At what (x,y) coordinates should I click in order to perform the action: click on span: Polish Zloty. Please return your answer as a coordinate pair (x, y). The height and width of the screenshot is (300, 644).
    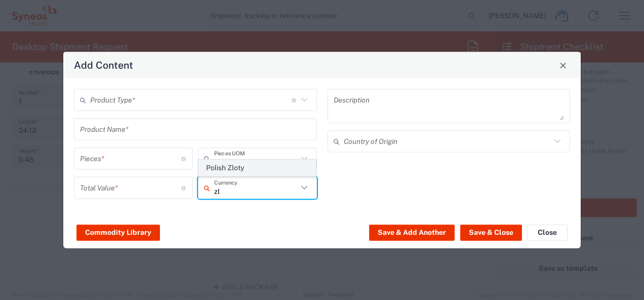
    Looking at the image, I should click on (257, 168).